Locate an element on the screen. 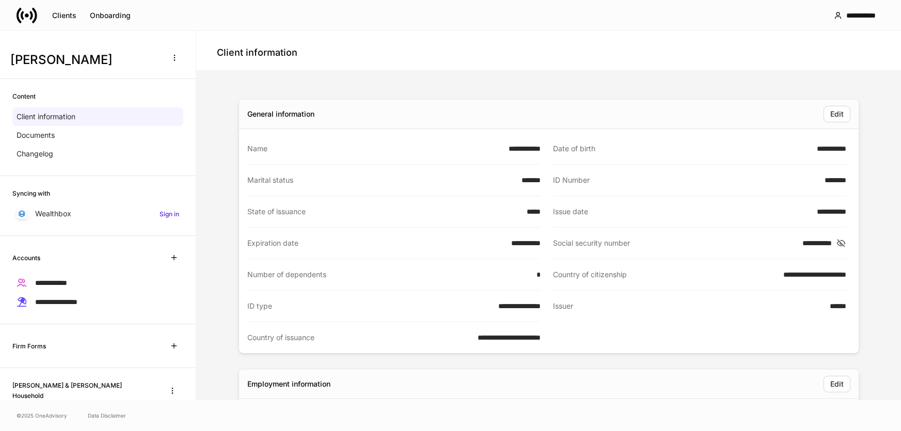 This screenshot has width=901, height=431. div: Country of citizenship is located at coordinates (665, 275).